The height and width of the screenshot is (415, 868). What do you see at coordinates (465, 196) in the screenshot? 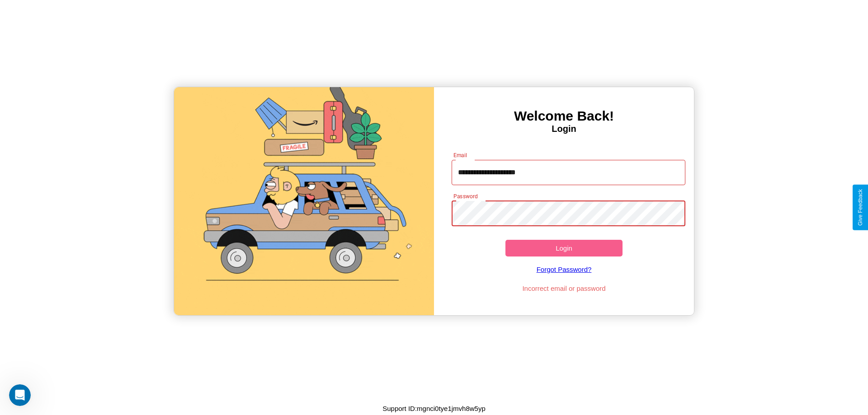
I see `label: Password` at bounding box center [465, 196].